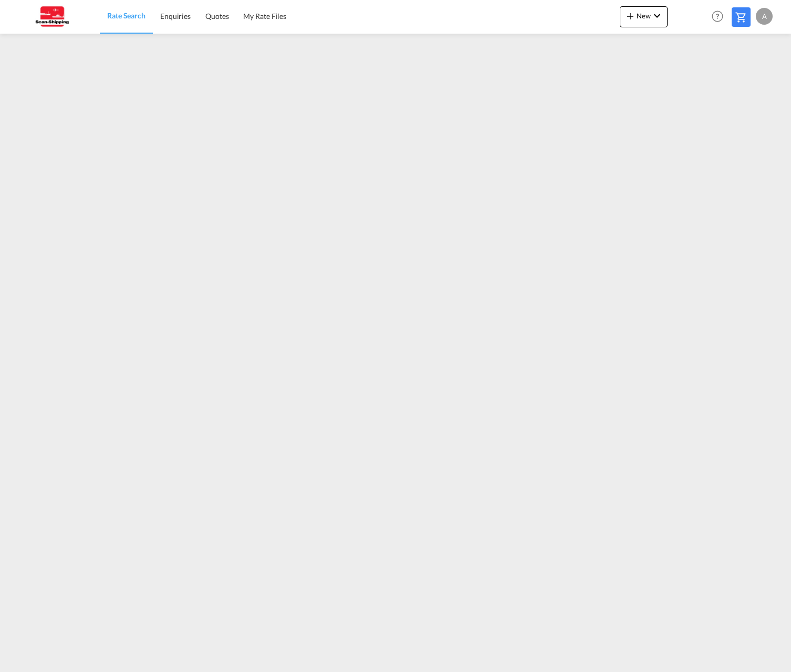 The width and height of the screenshot is (791, 672). Describe the element at coordinates (264, 16) in the screenshot. I see `span: My Rate Files` at that location.